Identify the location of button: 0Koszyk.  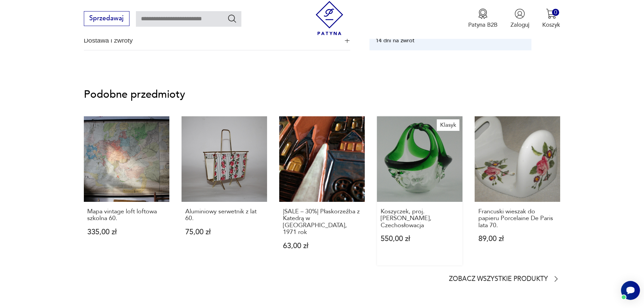
(551, 18).